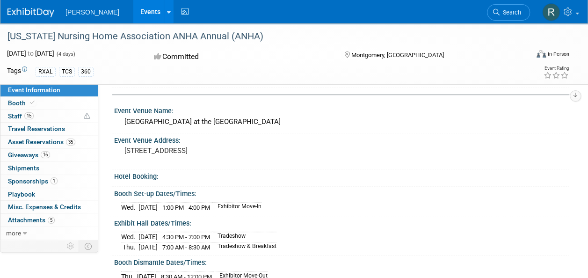  Describe the element at coordinates (510, 12) in the screenshot. I see `span: Search` at that location.